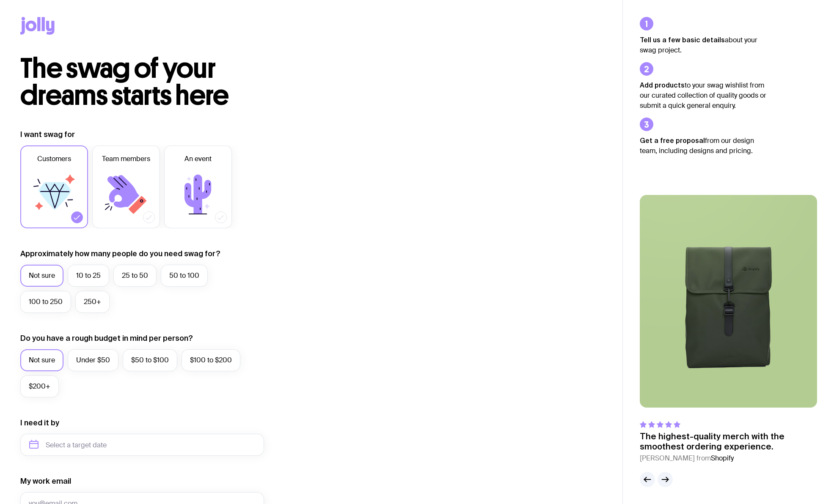 Image resolution: width=834 pixels, height=504 pixels. What do you see at coordinates (150, 360) in the screenshot?
I see `label: $50 to $100` at bounding box center [150, 360].